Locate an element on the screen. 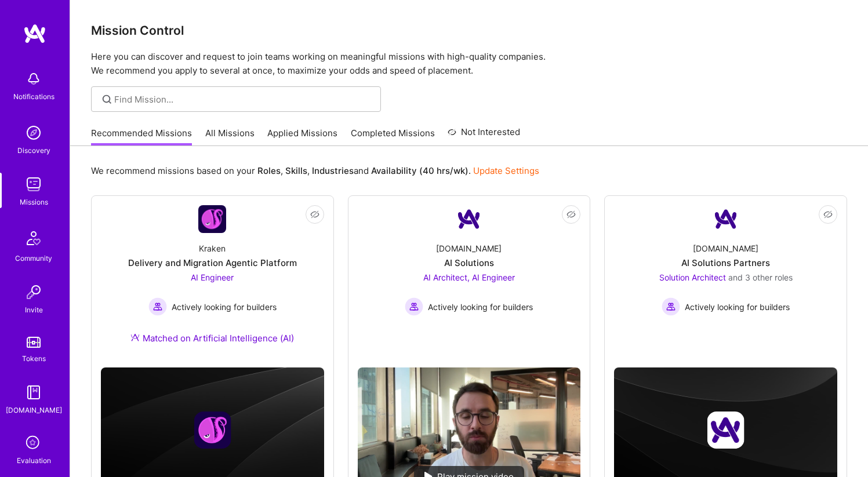  a: All Missions is located at coordinates (229, 137).